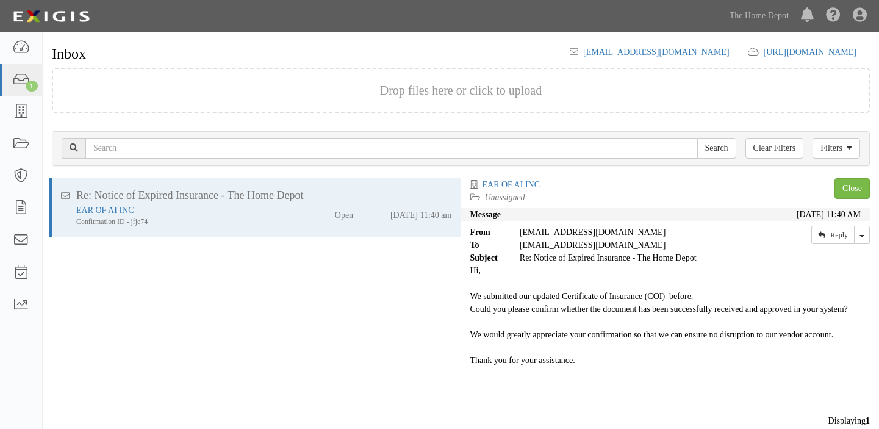  What do you see at coordinates (51, 16) in the screenshot?
I see `img: logo-5460c22ac91f19d4615b14bd174203de0afe785f0fc80cf4dbbc73dc1793850b.png` at bounding box center [51, 16].